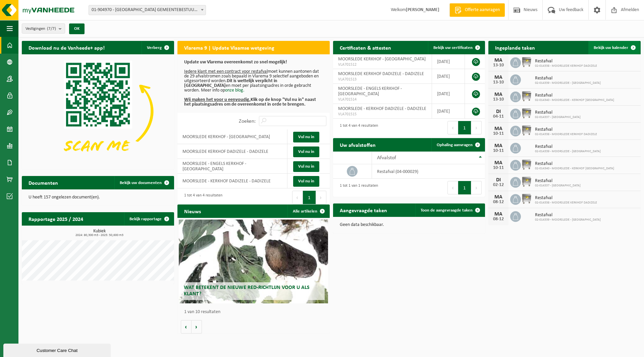  I want to click on button: Vestigingen(7/7), so click(43, 29).